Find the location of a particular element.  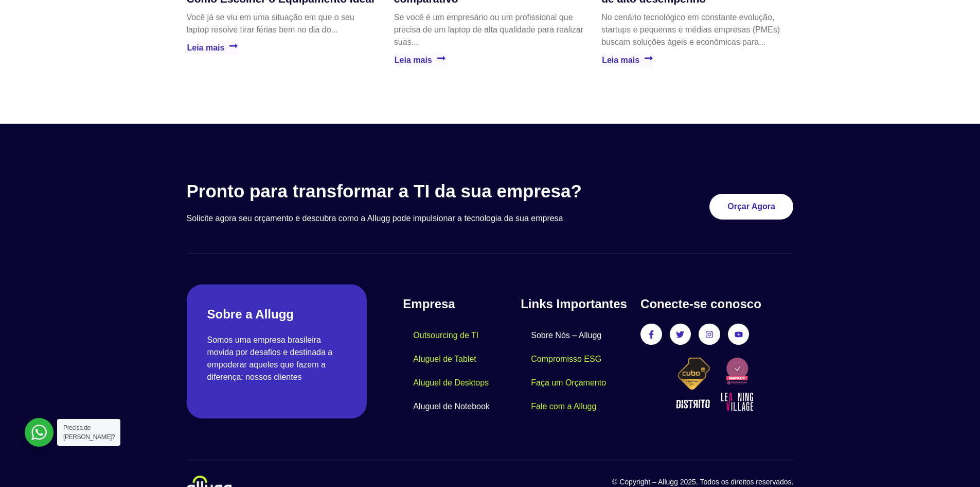

a: Aluguel de Tablet is located at coordinates (445, 359).